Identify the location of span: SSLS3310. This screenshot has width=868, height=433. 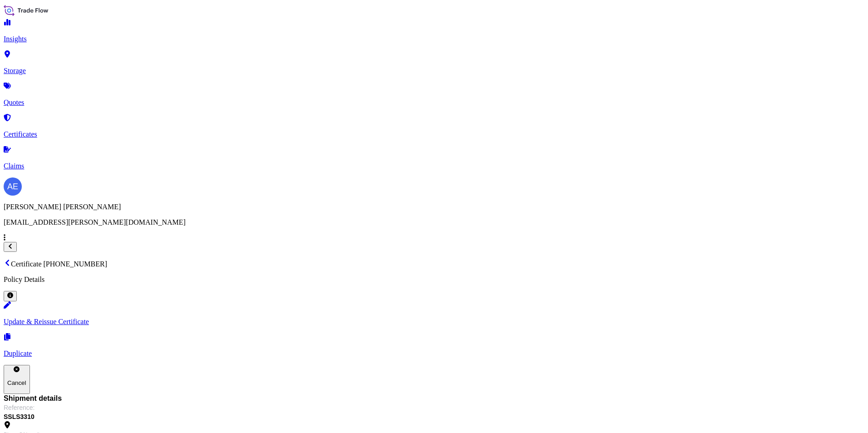
(434, 417).